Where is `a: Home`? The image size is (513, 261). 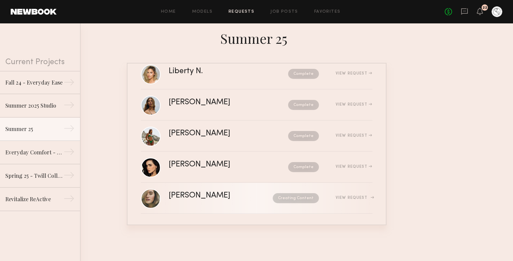 a: Home is located at coordinates (168, 12).